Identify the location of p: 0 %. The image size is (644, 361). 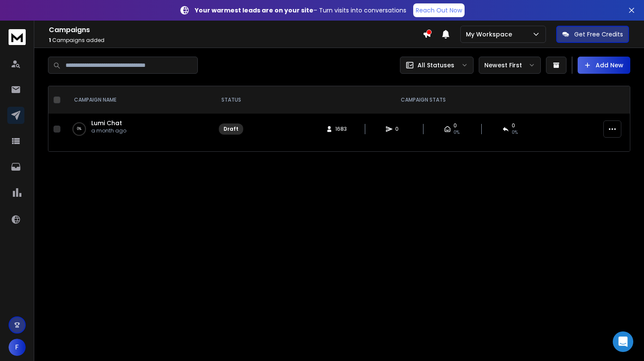
(79, 129).